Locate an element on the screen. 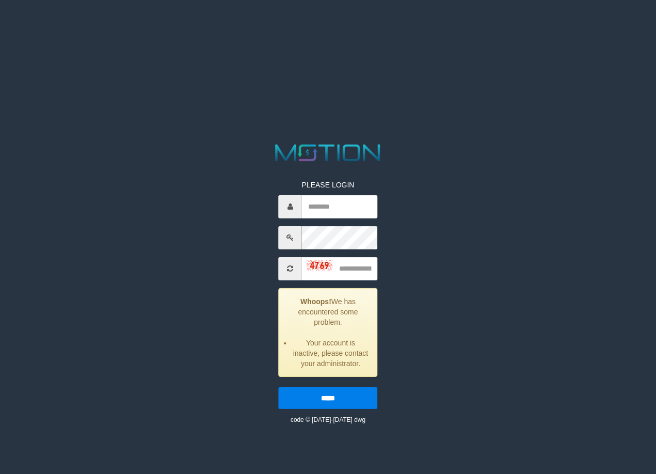 This screenshot has width=656, height=474. li: Your account is inactive, please contact your administrator. is located at coordinates (331, 353).